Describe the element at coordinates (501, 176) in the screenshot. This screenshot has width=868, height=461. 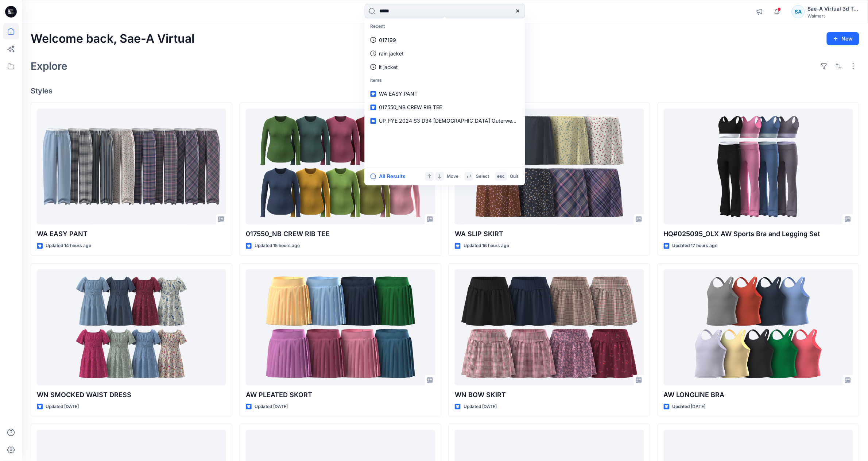
I see `p: esc` at that location.